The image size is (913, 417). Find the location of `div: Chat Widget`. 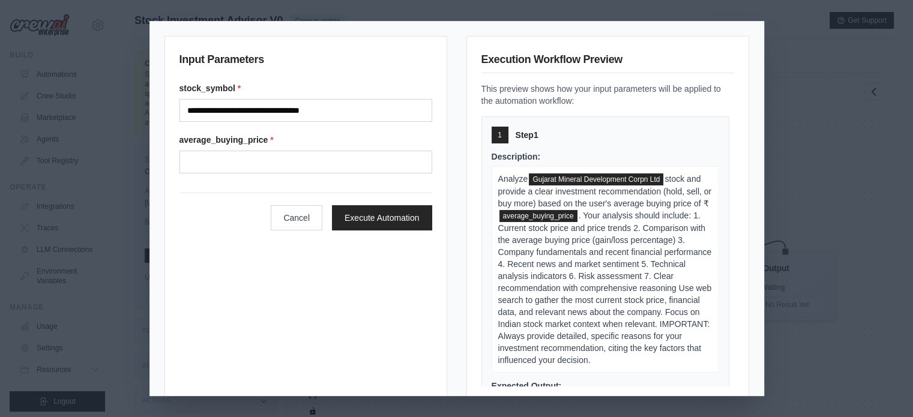

div: Chat Widget is located at coordinates (883, 388).